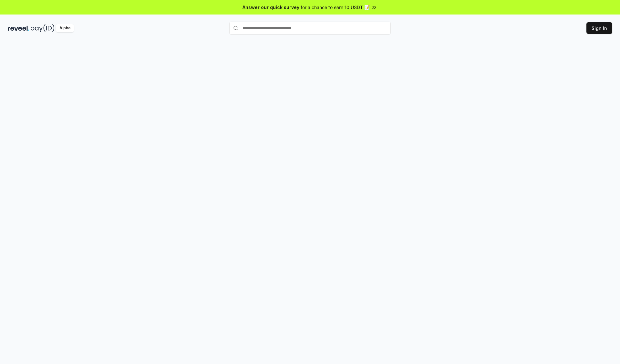 This screenshot has height=364, width=620. I want to click on span: Answer our quick survey, so click(271, 7).